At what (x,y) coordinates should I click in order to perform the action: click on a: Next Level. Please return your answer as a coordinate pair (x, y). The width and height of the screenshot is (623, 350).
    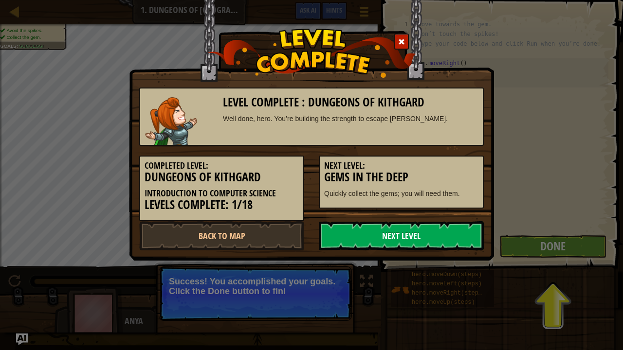
    Looking at the image, I should click on (401, 236).